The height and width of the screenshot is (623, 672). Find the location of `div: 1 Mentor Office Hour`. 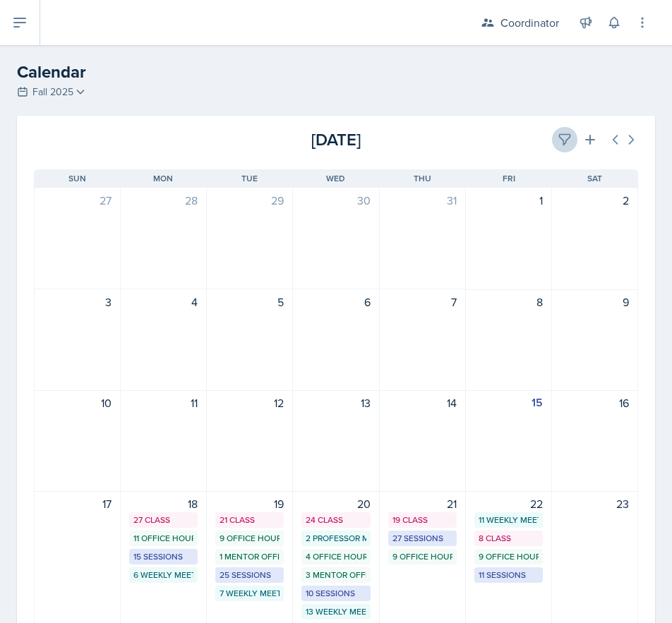

div: 1 Mentor Office Hour is located at coordinates (249, 557).